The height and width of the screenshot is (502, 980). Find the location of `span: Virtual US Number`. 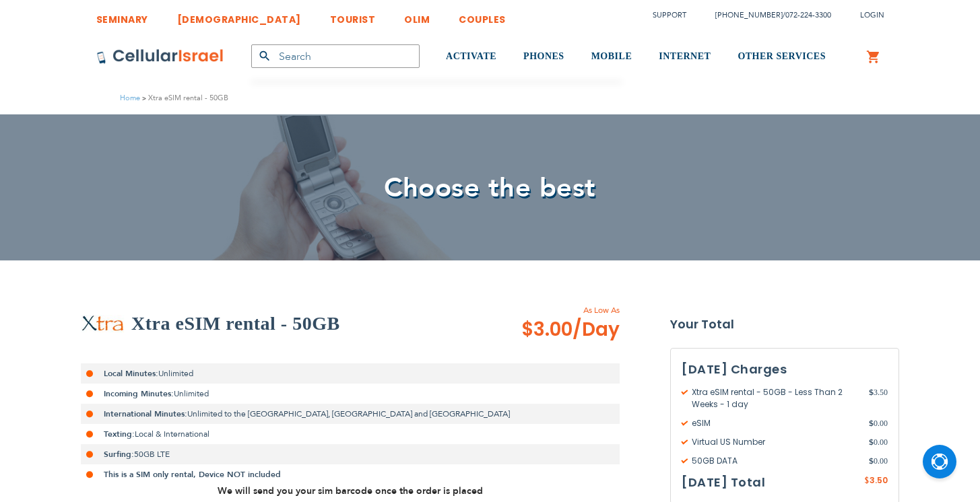

span: Virtual US Number is located at coordinates (776, 442).